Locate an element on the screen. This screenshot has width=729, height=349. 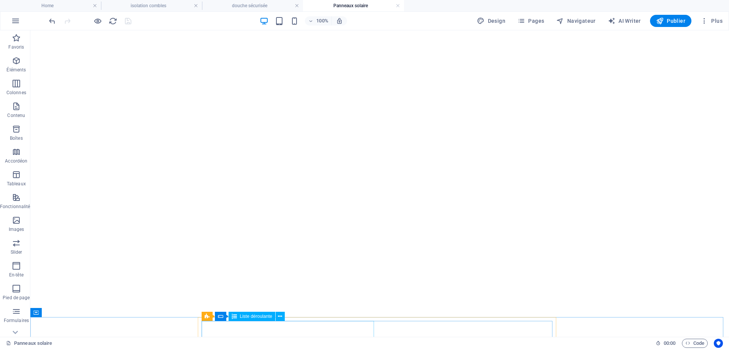
p: Éléments is located at coordinates (16, 70).